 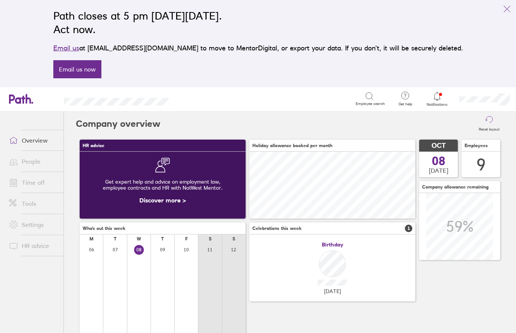 What do you see at coordinates (439, 161) in the screenshot?
I see `span: 08` at bounding box center [439, 161].